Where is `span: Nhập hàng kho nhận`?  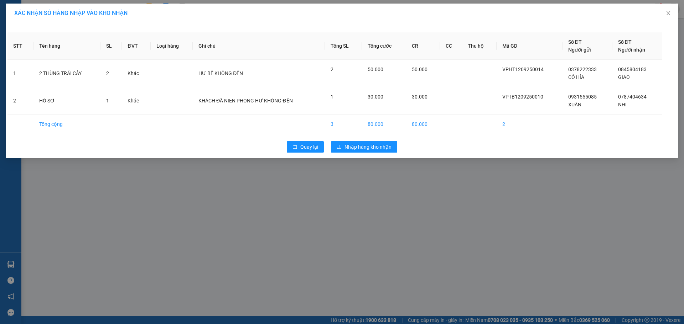 span: Nhập hàng kho nhận is located at coordinates (368, 147).